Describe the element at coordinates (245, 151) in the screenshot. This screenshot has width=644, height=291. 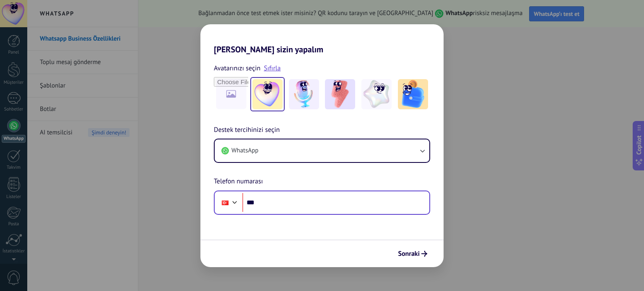
I see `span: WhatsApp` at that location.